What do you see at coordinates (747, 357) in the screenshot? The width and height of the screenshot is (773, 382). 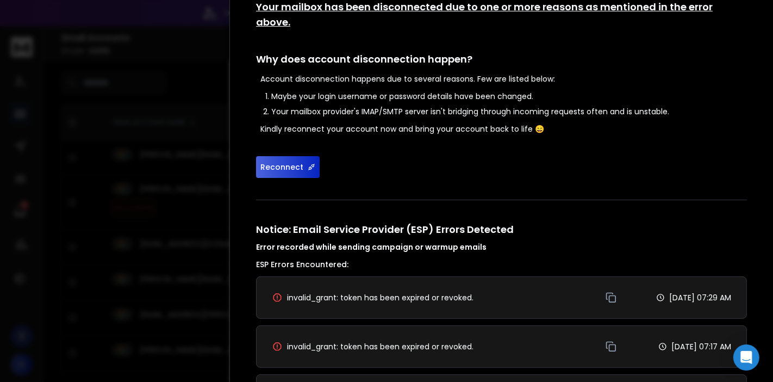 I see `div: Open Intercom Messenger` at bounding box center [747, 357].